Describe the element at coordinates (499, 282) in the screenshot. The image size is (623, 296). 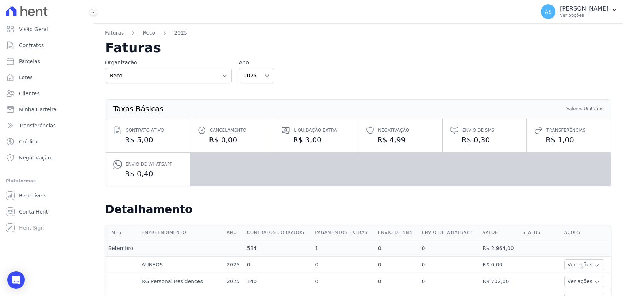
I see `td: R$ 702,00` at that location.